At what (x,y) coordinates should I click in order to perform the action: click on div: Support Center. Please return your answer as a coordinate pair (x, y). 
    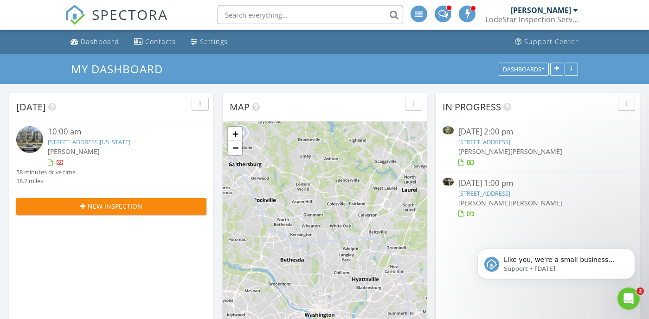
    Looking at the image, I should click on (551, 41).